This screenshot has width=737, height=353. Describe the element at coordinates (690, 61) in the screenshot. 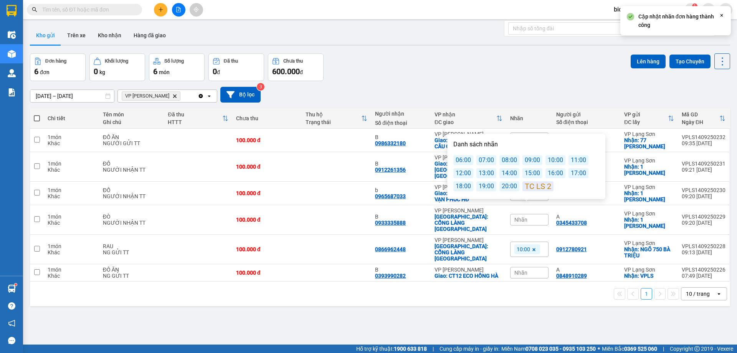

I see `button: Tạo Chuyến` at that location.